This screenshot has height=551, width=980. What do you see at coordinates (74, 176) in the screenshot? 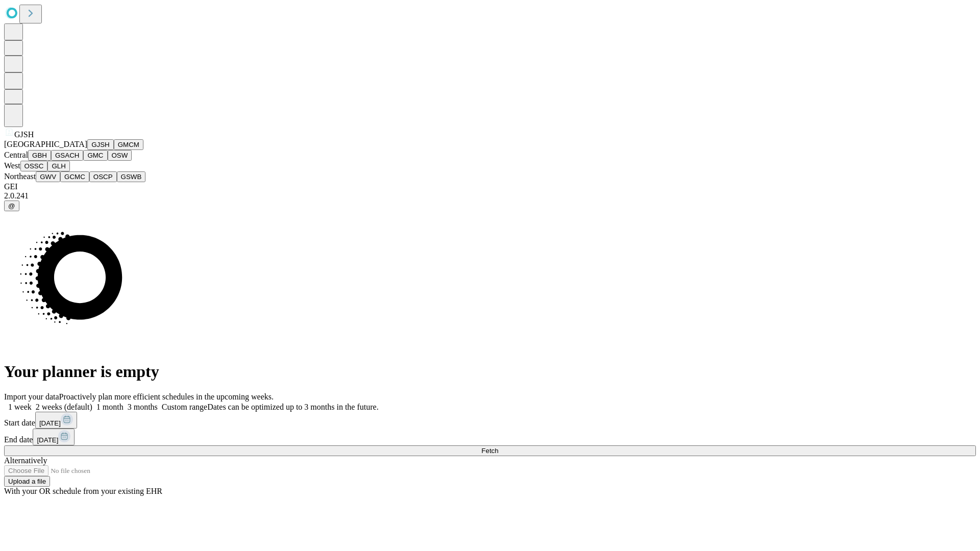
I see `button: GCMC` at bounding box center [74, 176].